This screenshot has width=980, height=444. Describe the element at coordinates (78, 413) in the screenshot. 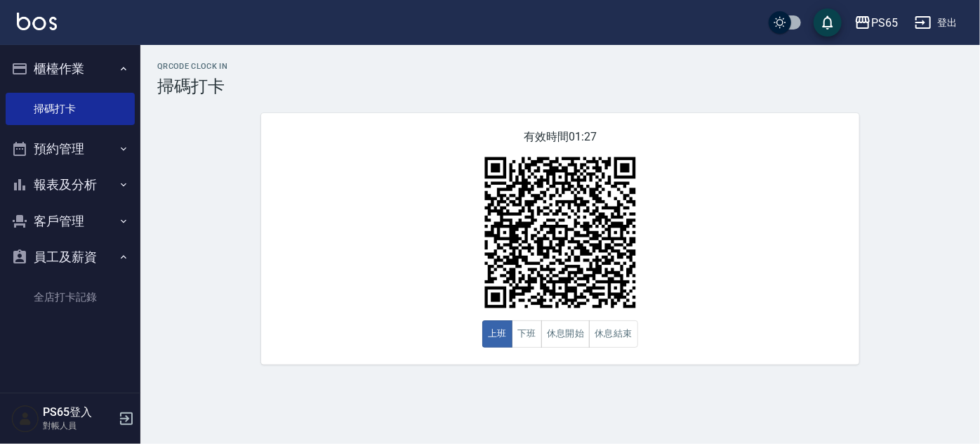

I see `h5: PS65登入` at that location.